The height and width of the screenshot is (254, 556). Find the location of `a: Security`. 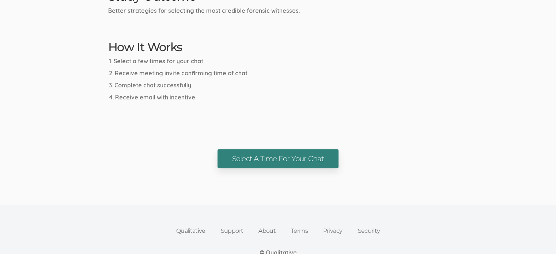

a: Security is located at coordinates (368, 231).